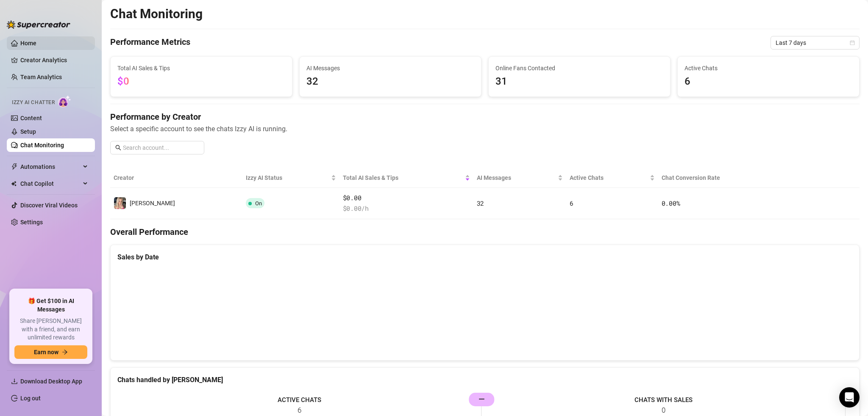 The height and width of the screenshot is (416, 868). What do you see at coordinates (41, 77) in the screenshot?
I see `a: Team Analytics` at bounding box center [41, 77].